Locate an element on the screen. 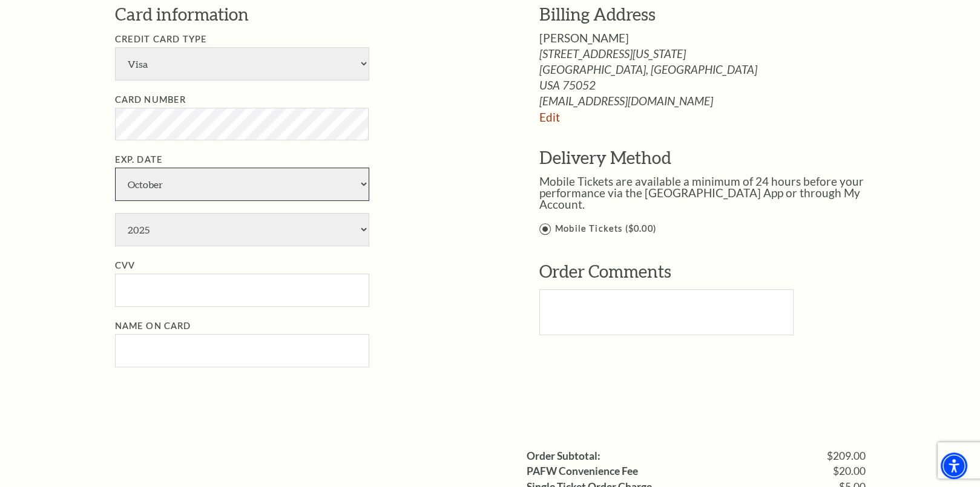 This screenshot has width=980, height=487. h3: Card information is located at coordinates (309, 14).